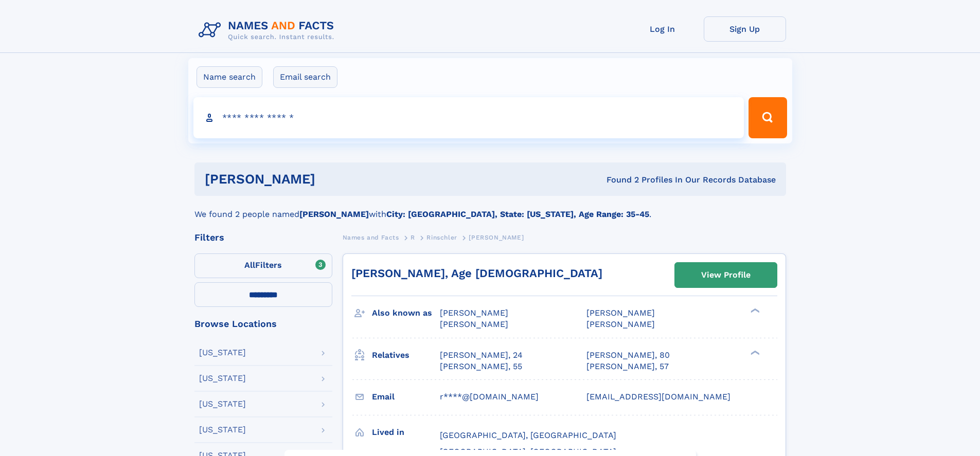 The image size is (980, 456). I want to click on span: All, so click(249, 265).